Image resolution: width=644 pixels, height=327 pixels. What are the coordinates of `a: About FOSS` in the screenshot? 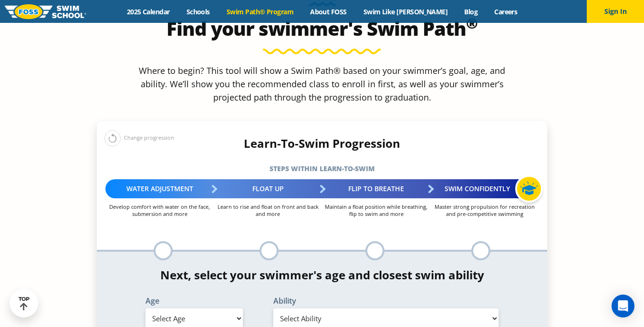 It's located at (329, 11).